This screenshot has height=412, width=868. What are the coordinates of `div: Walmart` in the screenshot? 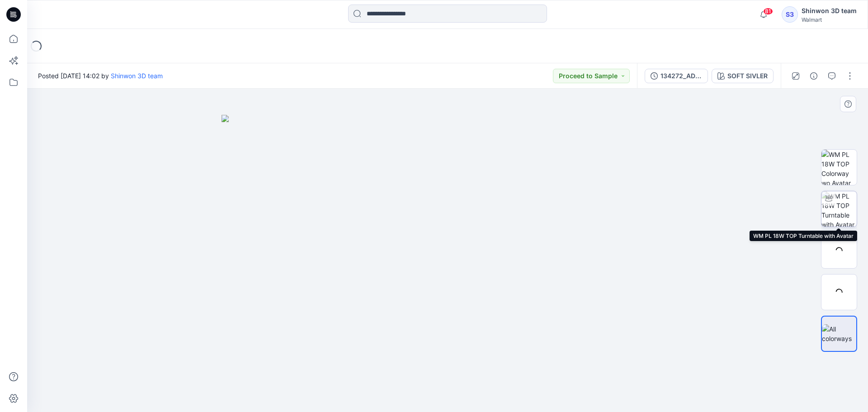 It's located at (829, 19).